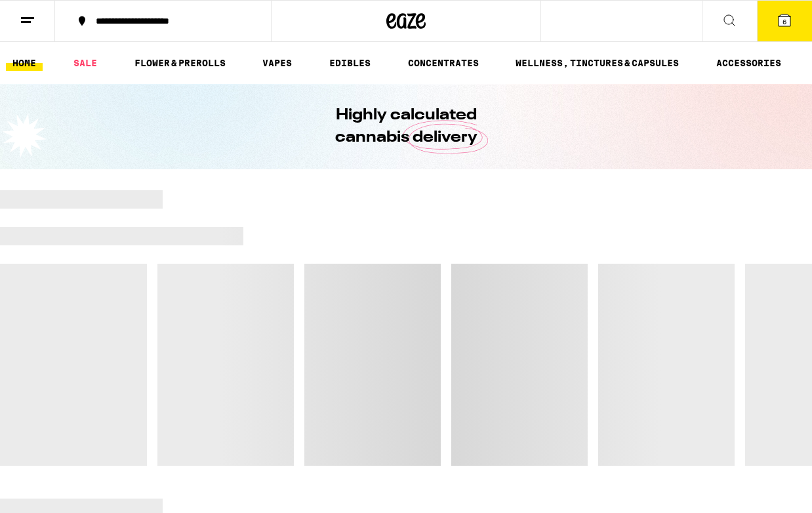 Image resolution: width=812 pixels, height=513 pixels. I want to click on a: CONCENTRATES, so click(443, 63).